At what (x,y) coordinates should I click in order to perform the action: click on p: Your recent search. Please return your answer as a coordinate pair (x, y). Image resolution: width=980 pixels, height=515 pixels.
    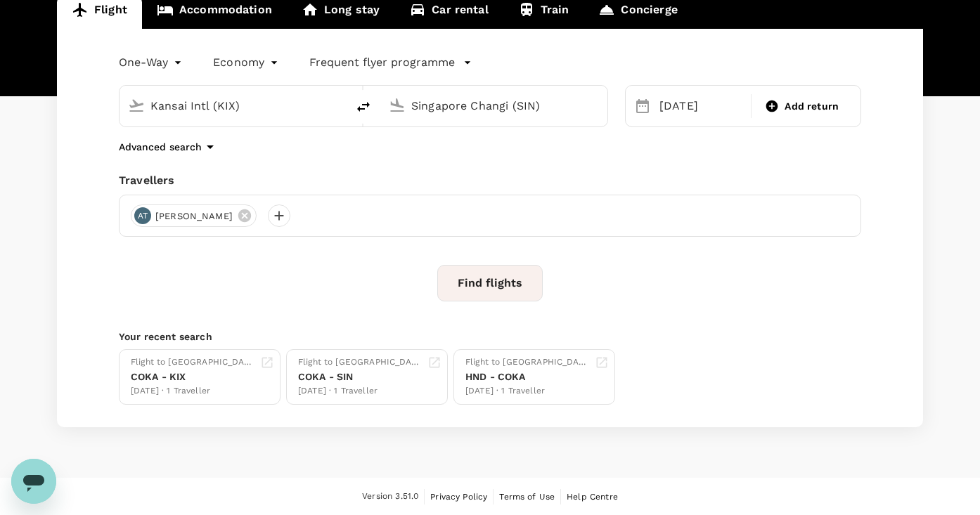
    Looking at the image, I should click on (490, 337).